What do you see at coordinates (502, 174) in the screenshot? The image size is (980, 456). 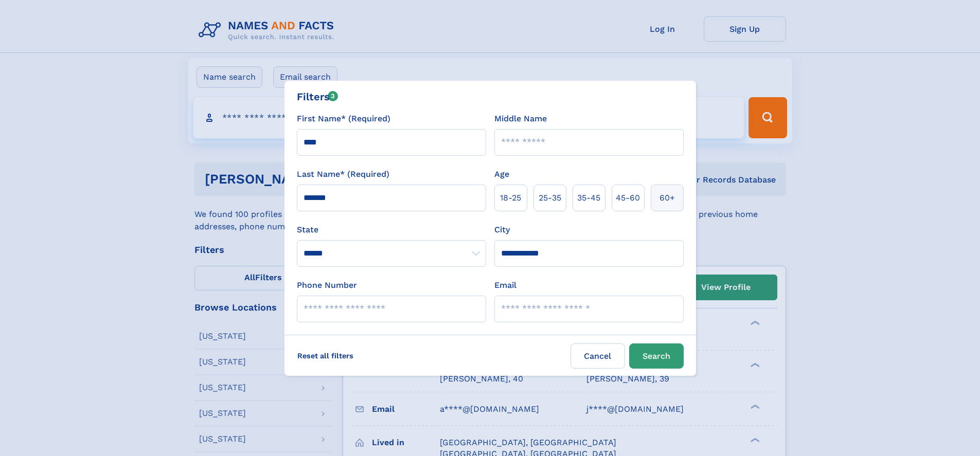 I see `label: Age` at bounding box center [502, 174].